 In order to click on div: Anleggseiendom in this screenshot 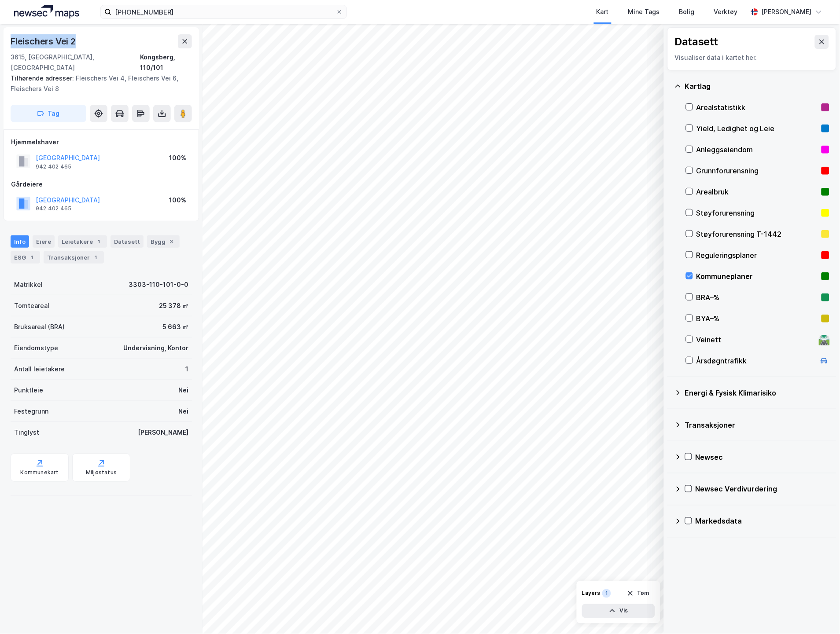, I will do `click(757, 150)`.